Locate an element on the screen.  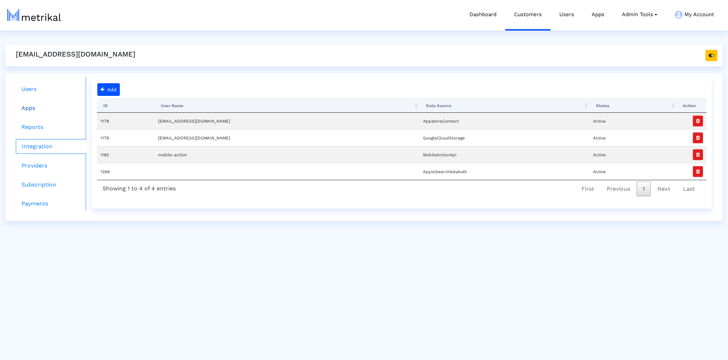
a: First is located at coordinates (588, 189).